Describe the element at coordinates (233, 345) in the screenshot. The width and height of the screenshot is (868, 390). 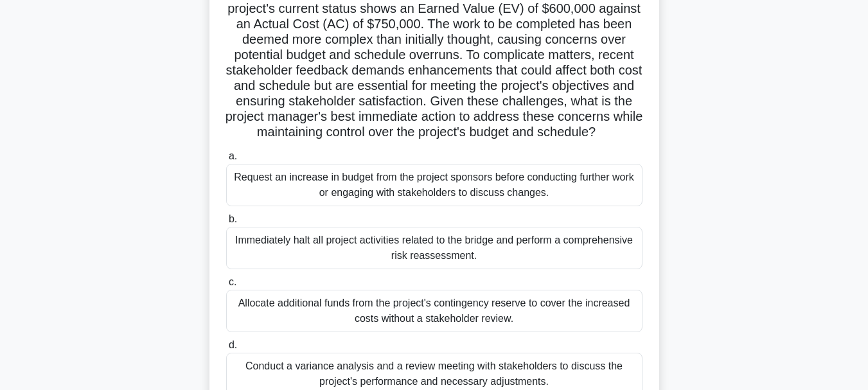
I see `span: d.` at that location.